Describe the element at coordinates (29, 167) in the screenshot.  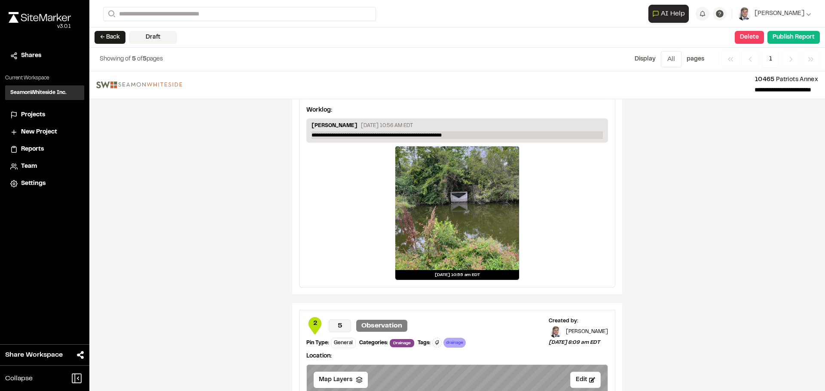
I see `span: Team` at that location.